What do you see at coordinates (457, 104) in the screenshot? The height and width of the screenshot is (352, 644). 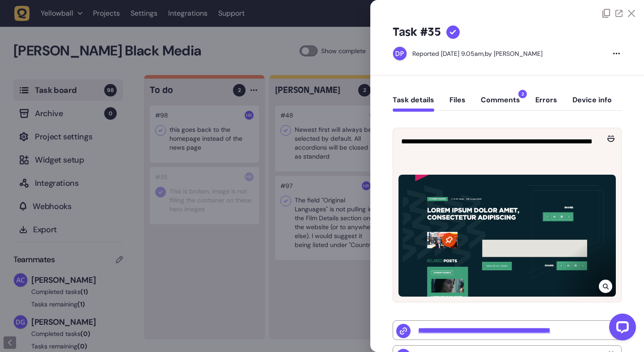 I see `button: Files` at bounding box center [457, 104].